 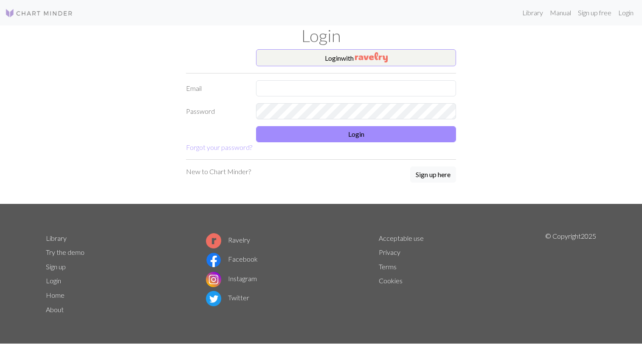 What do you see at coordinates (56, 295) in the screenshot?
I see `a: Home` at bounding box center [56, 295].